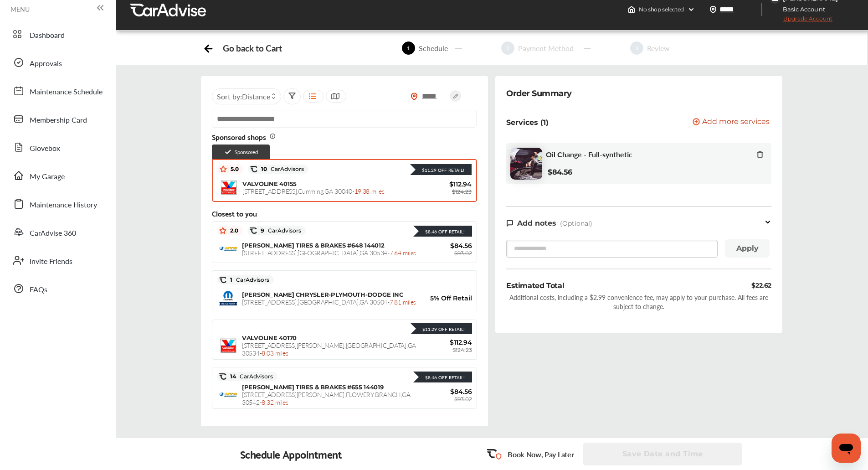  What do you see at coordinates (20, 10) in the screenshot?
I see `span: MENU` at bounding box center [20, 10].